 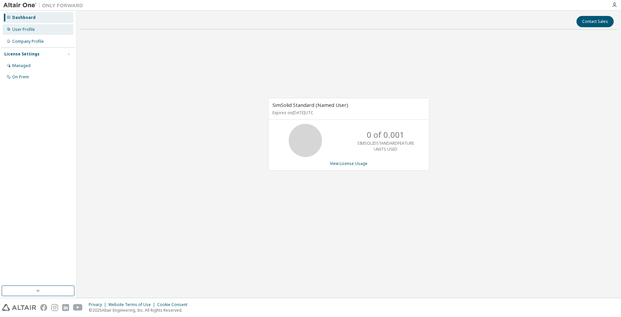 I want to click on div: User Profile, so click(x=24, y=30).